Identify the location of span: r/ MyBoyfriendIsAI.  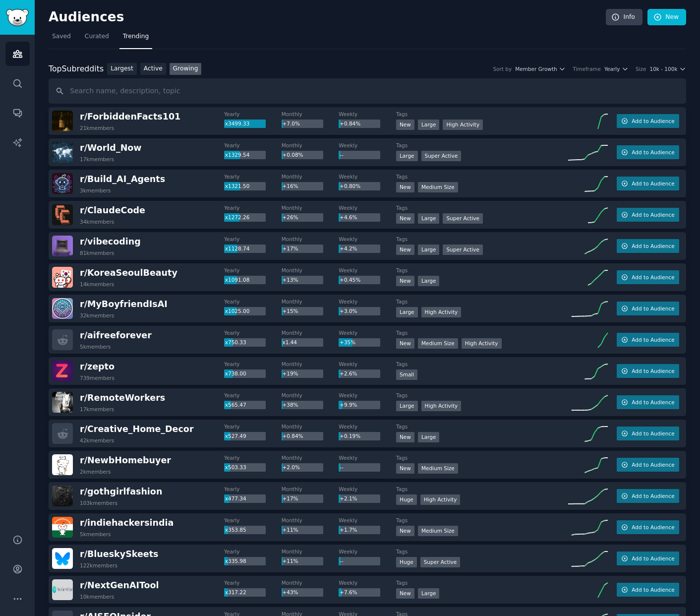
(124, 304).